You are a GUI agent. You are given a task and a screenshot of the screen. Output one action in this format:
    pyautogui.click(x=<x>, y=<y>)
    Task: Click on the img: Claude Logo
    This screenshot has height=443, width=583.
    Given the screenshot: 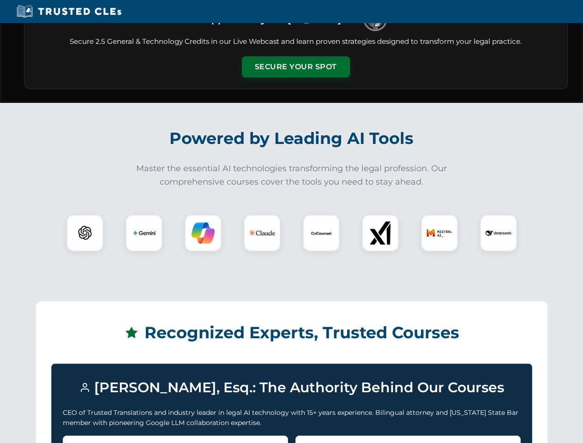 What is the action you would take?
    pyautogui.click(x=262, y=233)
    